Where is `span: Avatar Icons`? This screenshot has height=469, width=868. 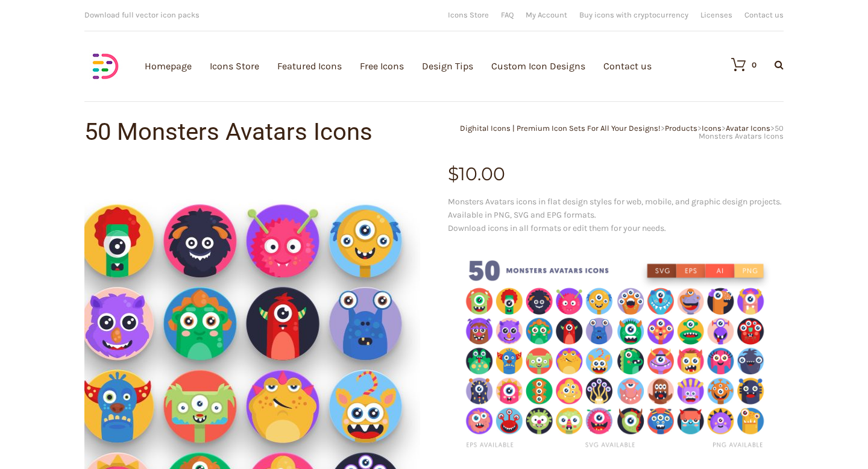 span: Avatar Icons is located at coordinates (749, 128).